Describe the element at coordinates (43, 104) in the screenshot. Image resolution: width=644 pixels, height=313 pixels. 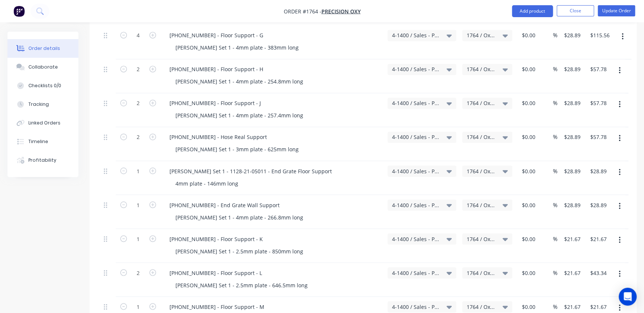
I see `button: Tracking` at that location.